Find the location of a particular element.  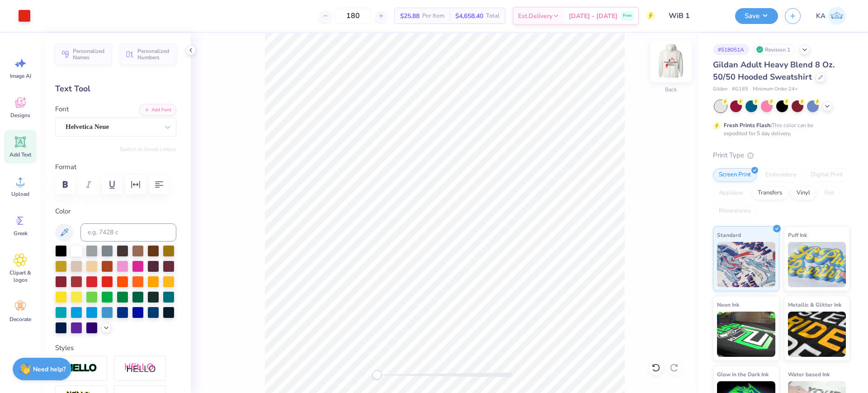

img: Shadow is located at coordinates (140, 368).